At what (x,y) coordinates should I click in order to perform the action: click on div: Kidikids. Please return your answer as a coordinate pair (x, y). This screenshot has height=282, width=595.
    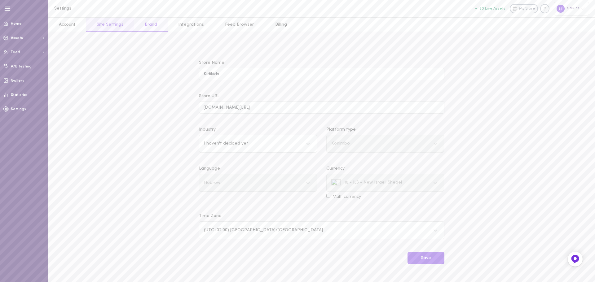
    Looking at the image, I should click on (572, 8).